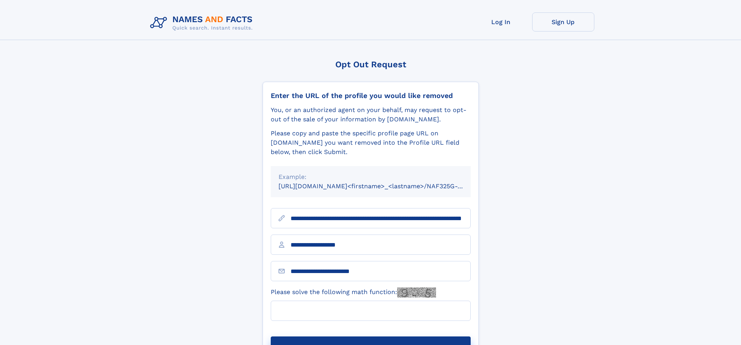  Describe the element at coordinates (371, 64) in the screenshot. I see `div: Opt Out Request` at that location.